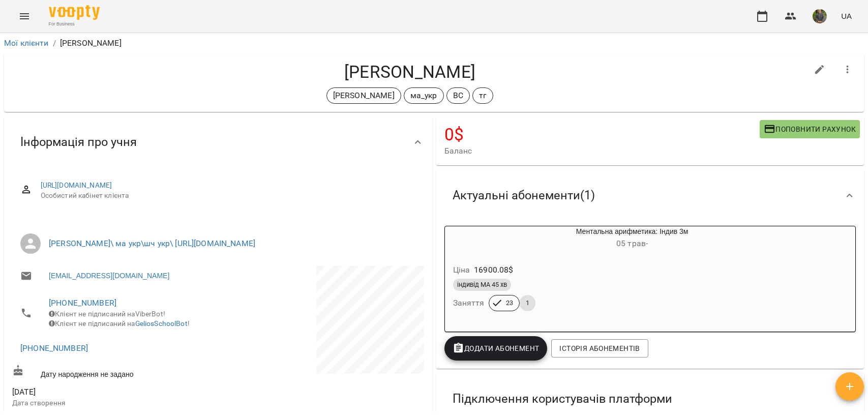  Describe the element at coordinates (434, 43) in the screenshot. I see `nav: breadcrumb` at that location.